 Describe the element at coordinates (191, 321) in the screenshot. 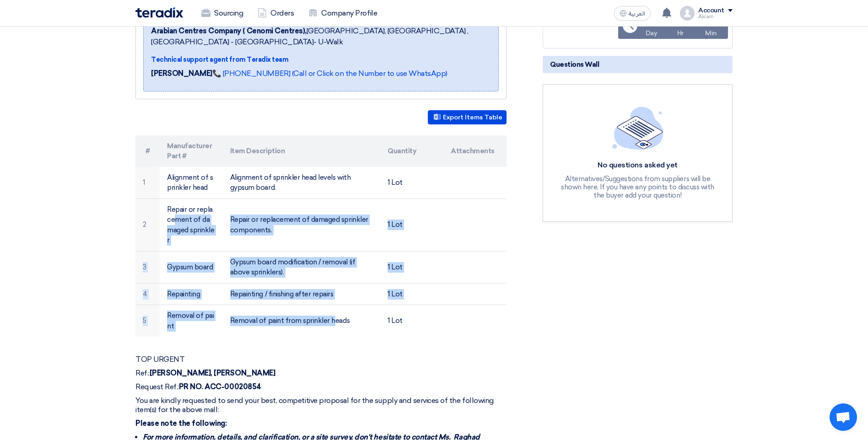

I see `td: Removal of paint` at that location.